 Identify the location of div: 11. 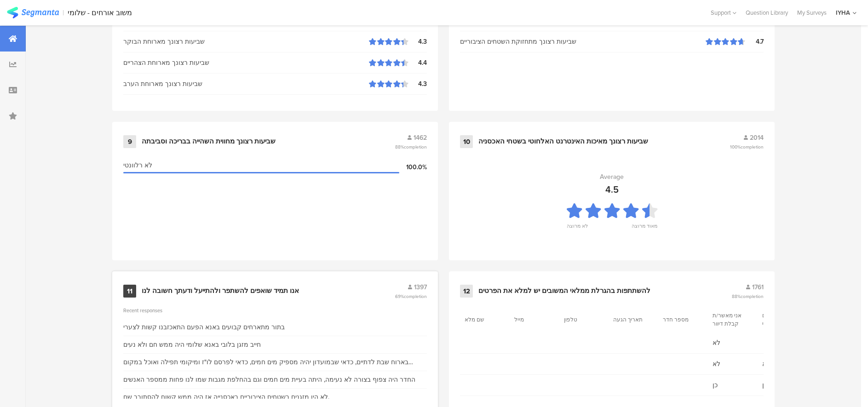
(130, 291).